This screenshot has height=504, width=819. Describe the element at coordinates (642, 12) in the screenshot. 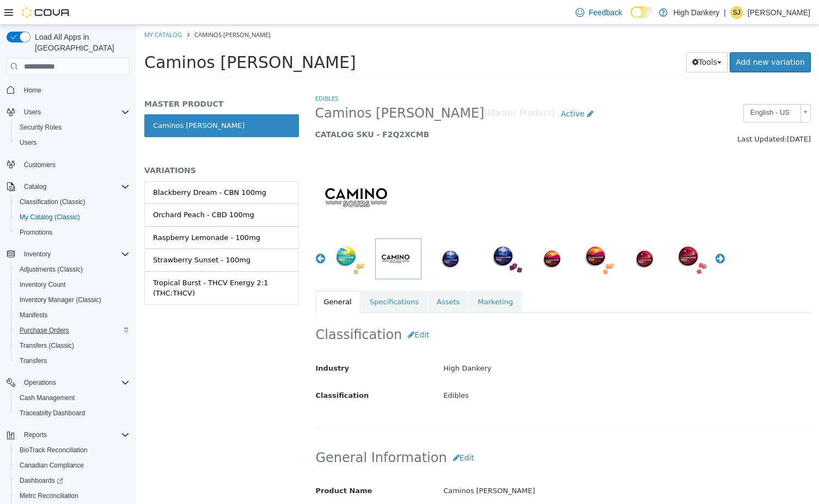

I see `input: Dark Mode` at that location.